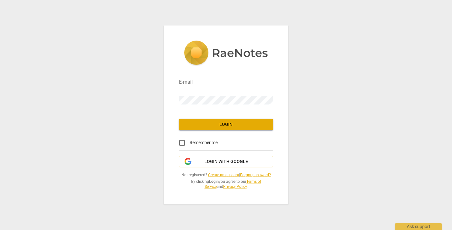 This screenshot has width=452, height=230. What do you see at coordinates (226, 124) in the screenshot?
I see `button: Login` at bounding box center [226, 124].